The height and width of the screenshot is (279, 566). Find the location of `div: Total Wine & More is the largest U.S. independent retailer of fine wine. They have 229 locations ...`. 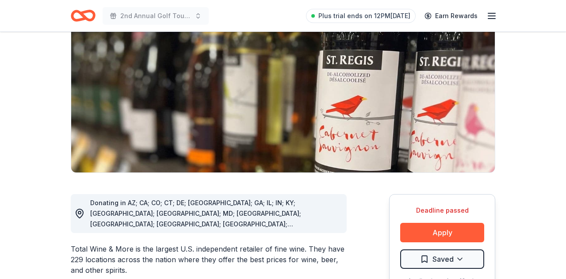

div: Total Wine & More is the largest U.S. independent retailer of fine wine. They have 229 locations ... is located at coordinates (209, 260).